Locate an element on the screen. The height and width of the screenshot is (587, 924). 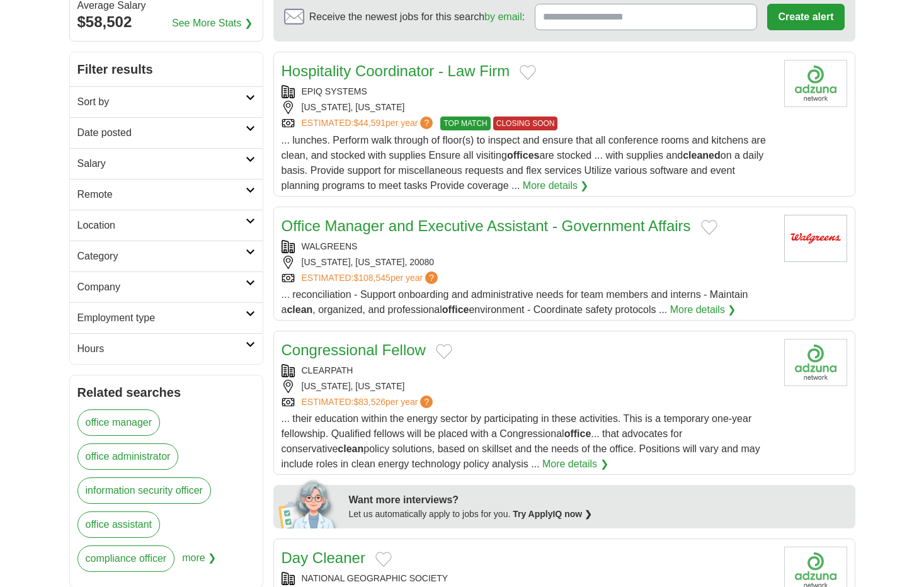
div: NATIONAL GEOGRAPHIC SOCIETY is located at coordinates (527, 578).